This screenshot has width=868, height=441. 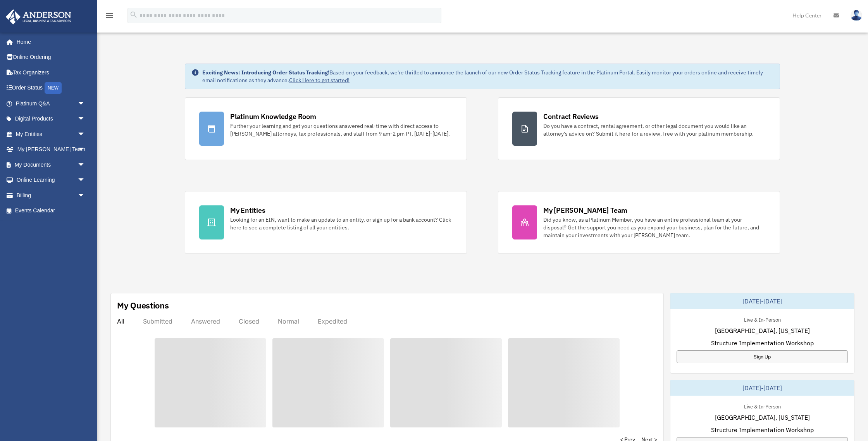 What do you see at coordinates (110, 15) in the screenshot?
I see `i: menu` at bounding box center [110, 15].